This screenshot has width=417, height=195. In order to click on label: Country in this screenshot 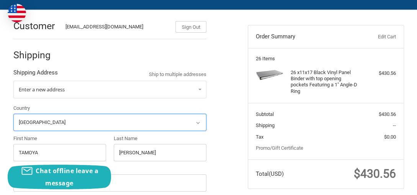, I will do `click(110, 108)`.